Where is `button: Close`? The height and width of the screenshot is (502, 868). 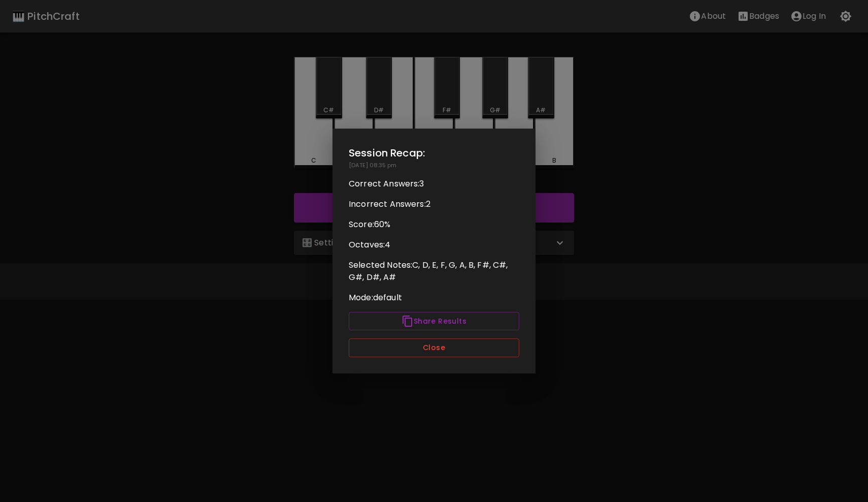 button: Close is located at coordinates (434, 347).